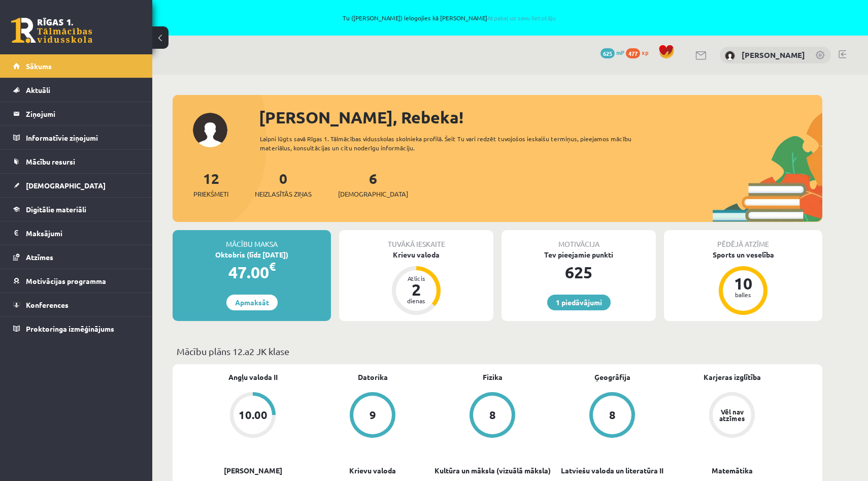 Image resolution: width=868 pixels, height=481 pixels. Describe the element at coordinates (492, 470) in the screenshot. I see `a: Kultūra un māksla (vizuālā māksla)` at that location.